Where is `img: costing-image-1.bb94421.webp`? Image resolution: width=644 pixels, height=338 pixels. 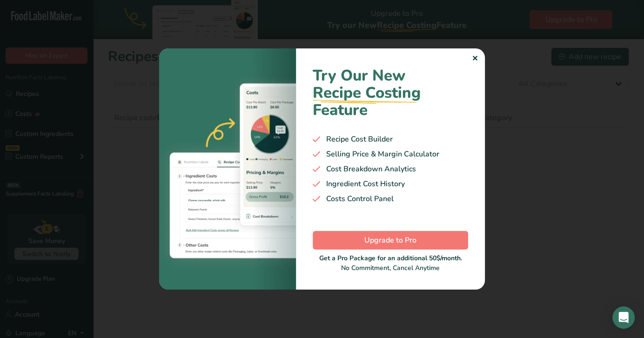 img: costing-image-1.bb94421.webp is located at coordinates (228, 169).